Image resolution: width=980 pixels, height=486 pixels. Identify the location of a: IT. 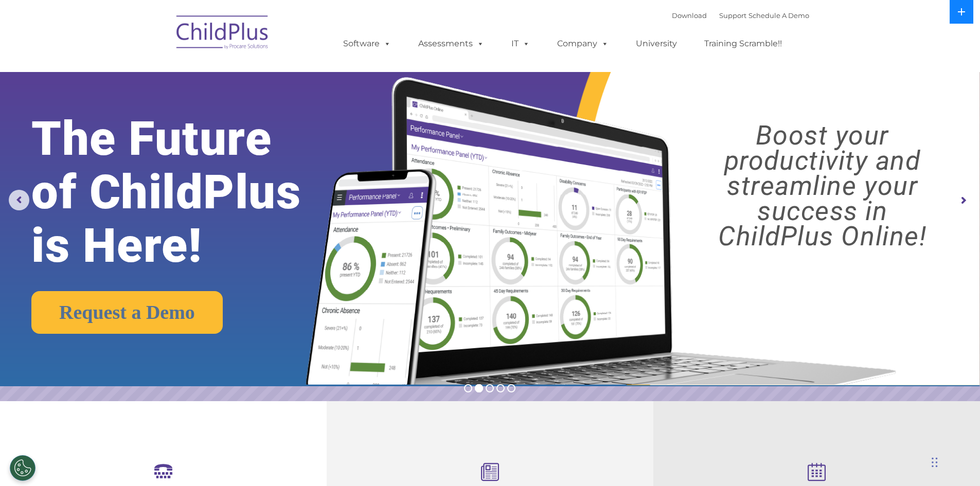
(521, 44).